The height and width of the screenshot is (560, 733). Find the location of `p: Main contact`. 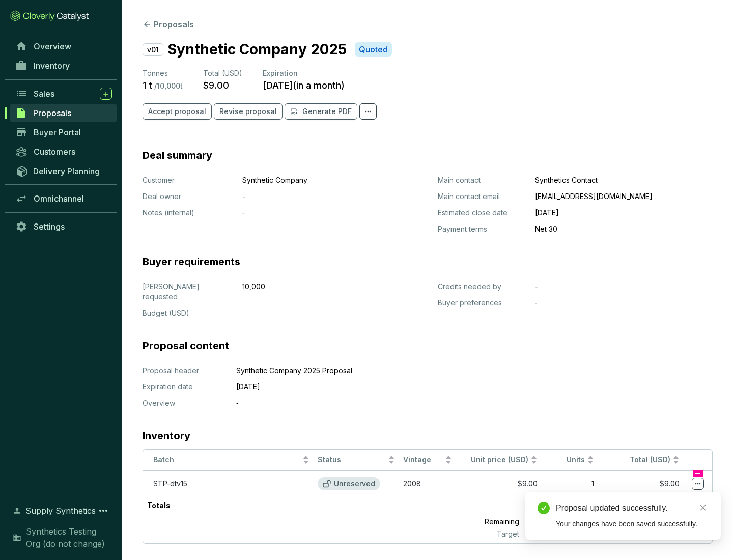

p: Main contact is located at coordinates (482, 180).